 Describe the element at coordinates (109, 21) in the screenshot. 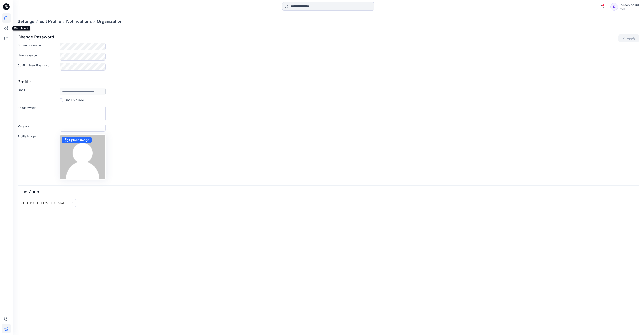

I see `a: Organization` at that location.